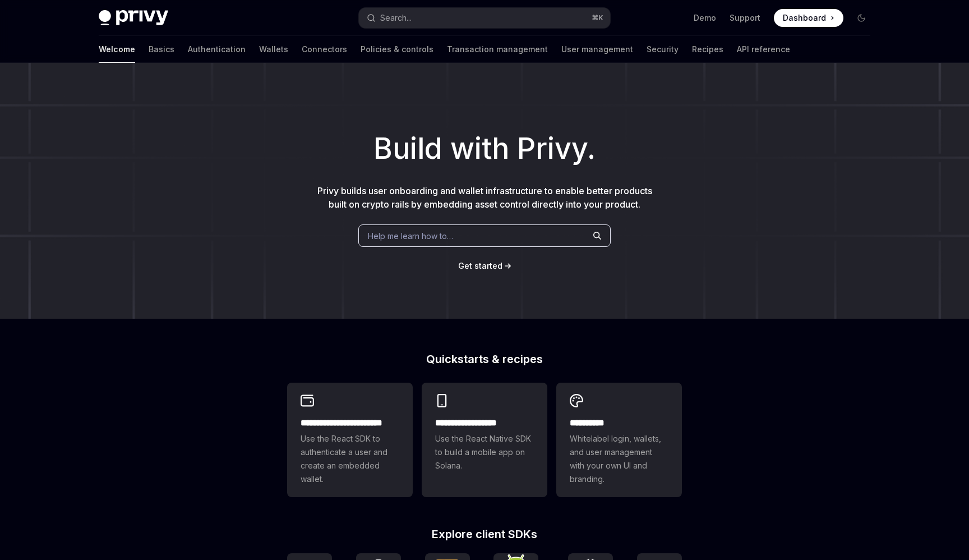 This screenshot has height=560, width=969. I want to click on a: API reference, so click(763, 49).